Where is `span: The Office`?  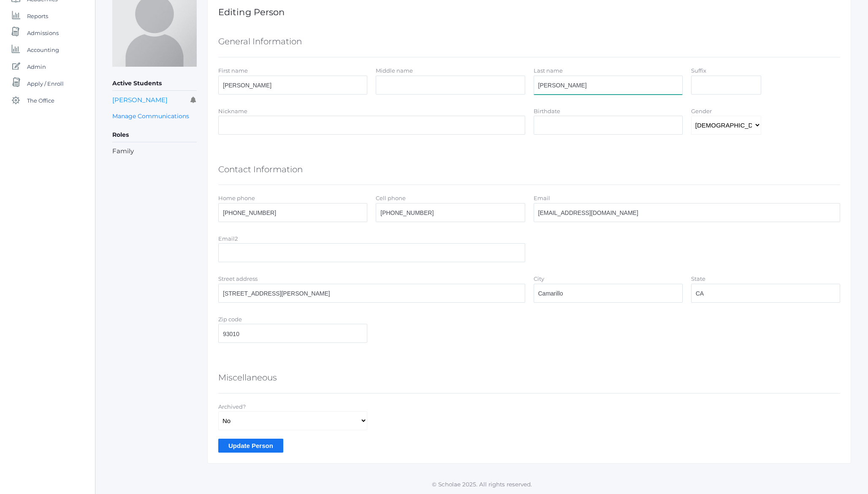 span: The Office is located at coordinates (41, 101).